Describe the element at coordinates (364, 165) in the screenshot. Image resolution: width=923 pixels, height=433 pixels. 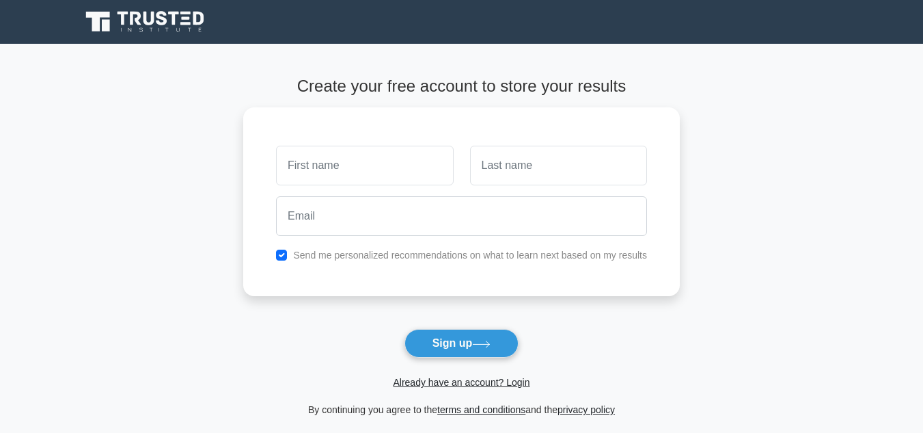
I see `input: First name` at that location.